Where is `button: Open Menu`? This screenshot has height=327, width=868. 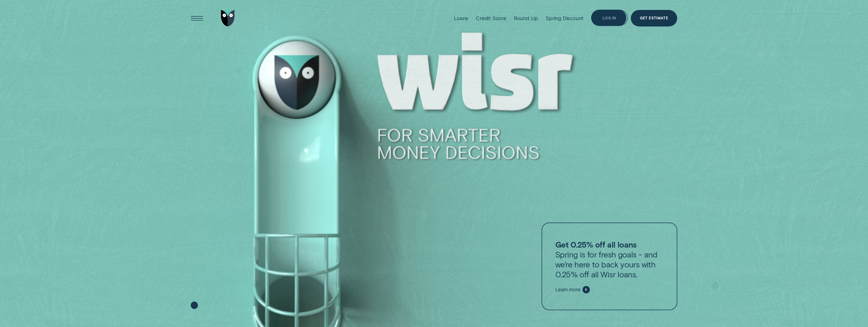 button: Open Menu is located at coordinates (197, 18).